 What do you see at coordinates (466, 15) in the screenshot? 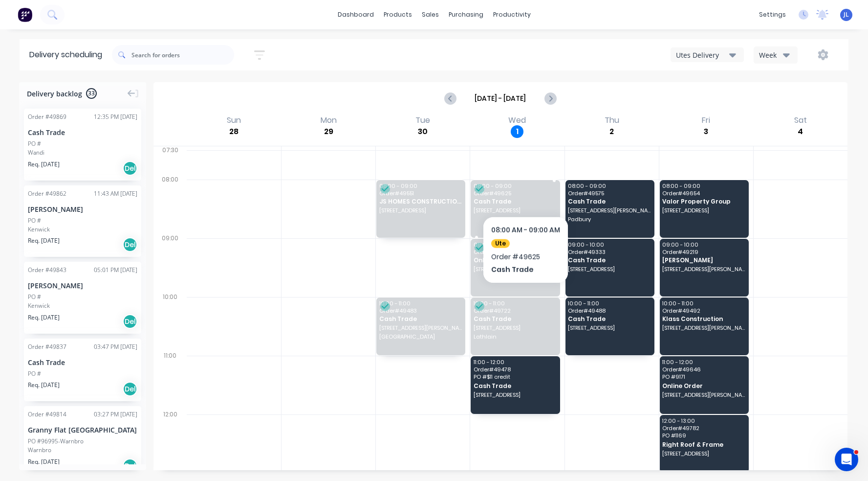
I see `div: purchasing` at bounding box center [466, 15].